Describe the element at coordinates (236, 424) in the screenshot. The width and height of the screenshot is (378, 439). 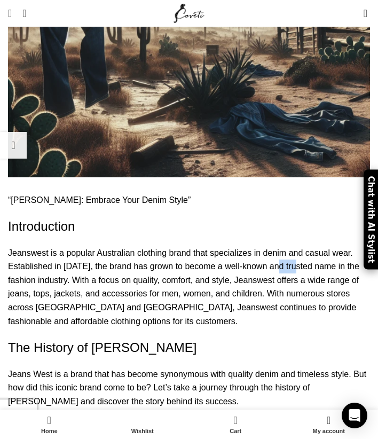
I see `a: 0 Cart` at that location.